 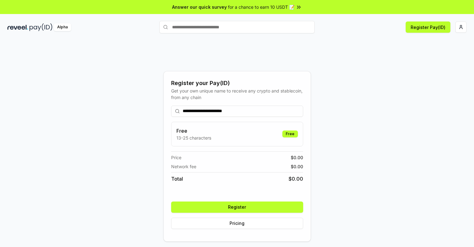 I want to click on span: Network fee, so click(x=184, y=166).